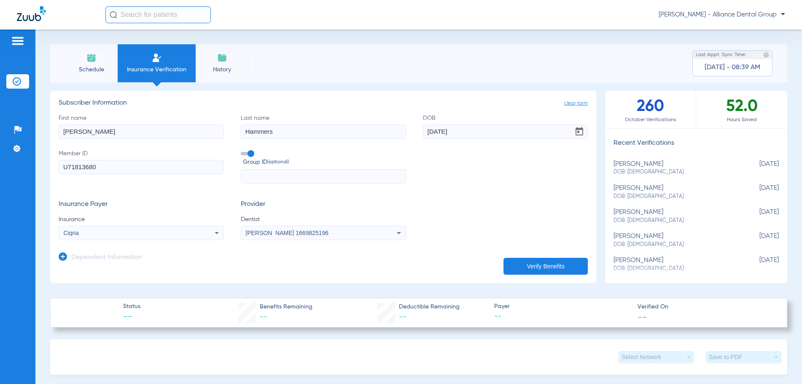  What do you see at coordinates (141, 126) in the screenshot?
I see `label: First name` at bounding box center [141, 126].